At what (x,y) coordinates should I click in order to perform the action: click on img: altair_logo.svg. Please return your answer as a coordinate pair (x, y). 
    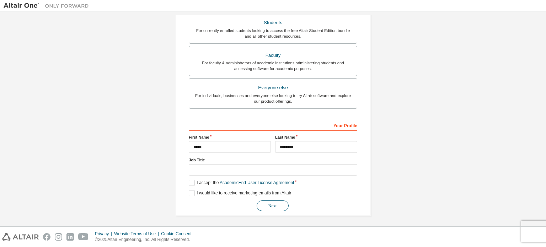
    Looking at the image, I should click on (20, 237).